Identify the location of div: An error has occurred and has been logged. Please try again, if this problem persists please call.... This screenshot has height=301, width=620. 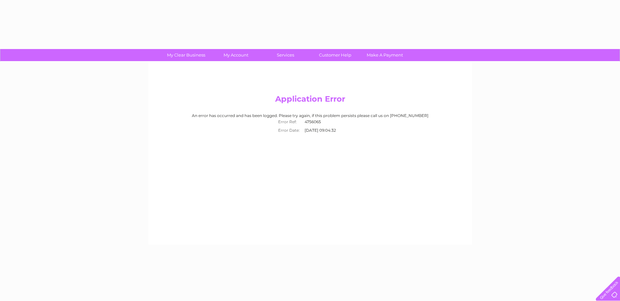
(310, 124).